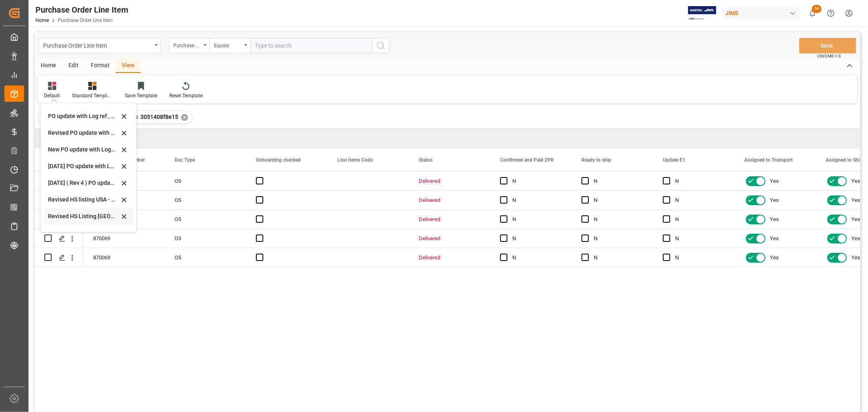  I want to click on div: Revised HS listing USA - SM-R, so click(83, 200).